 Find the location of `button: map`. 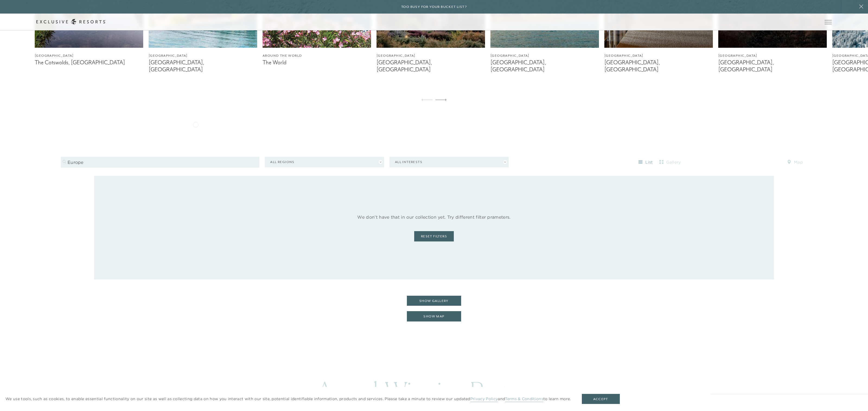

button: map is located at coordinates (795, 162).